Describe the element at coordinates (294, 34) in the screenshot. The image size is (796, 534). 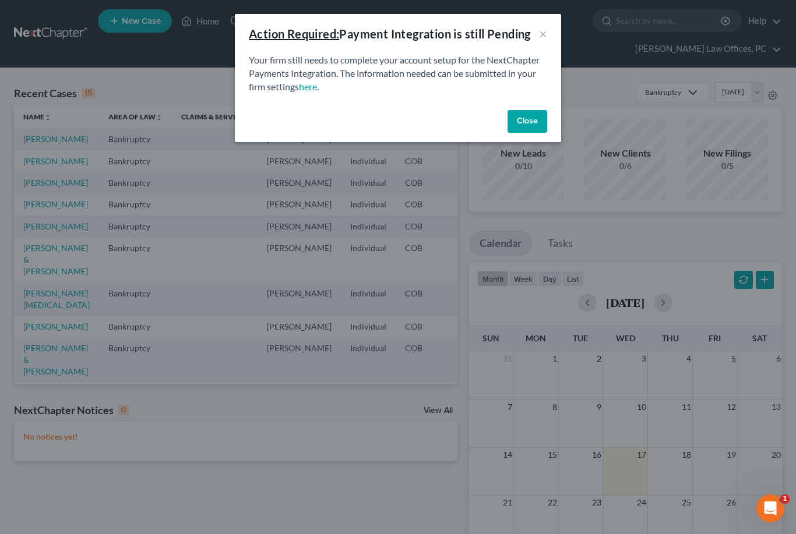
I see `u: Action Required:` at that location.